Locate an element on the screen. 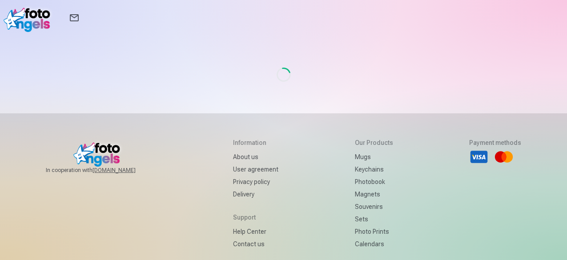  a: Help Center is located at coordinates (256, 232).